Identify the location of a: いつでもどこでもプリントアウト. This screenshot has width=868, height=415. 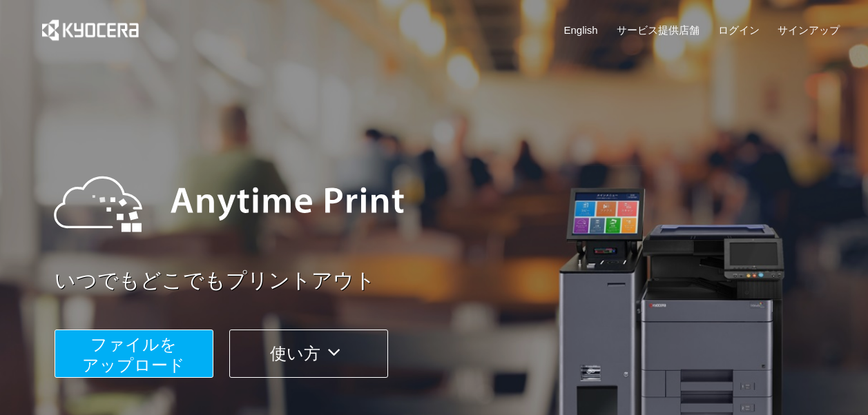
(452, 281).